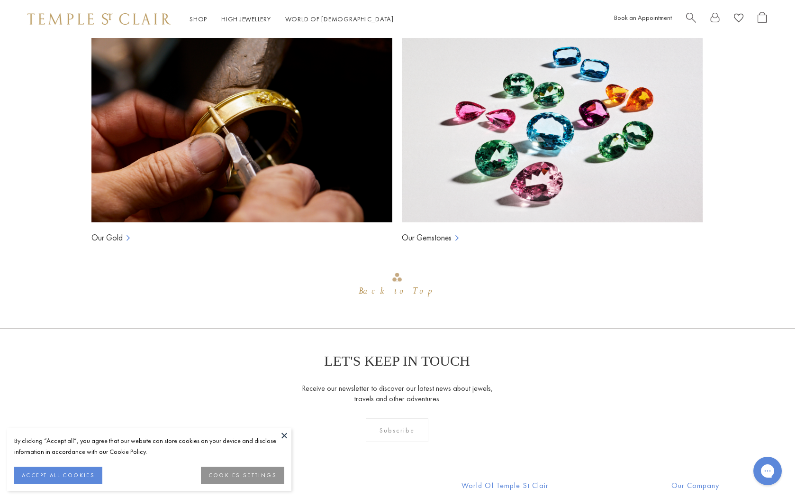 The height and width of the screenshot is (498, 796). What do you see at coordinates (243, 475) in the screenshot?
I see `button: COOKIES SETTINGS` at bounding box center [243, 475].